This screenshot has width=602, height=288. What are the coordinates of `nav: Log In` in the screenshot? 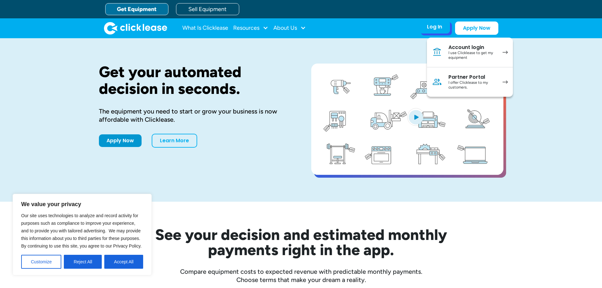 It's located at (470, 67).